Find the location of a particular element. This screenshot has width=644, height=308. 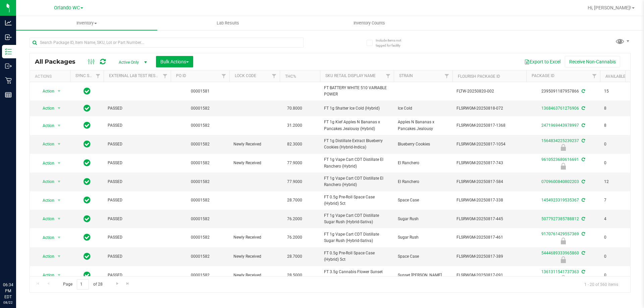

span: FT 1g Shatter Ice Cold (Hybrid) is located at coordinates (357, 108).